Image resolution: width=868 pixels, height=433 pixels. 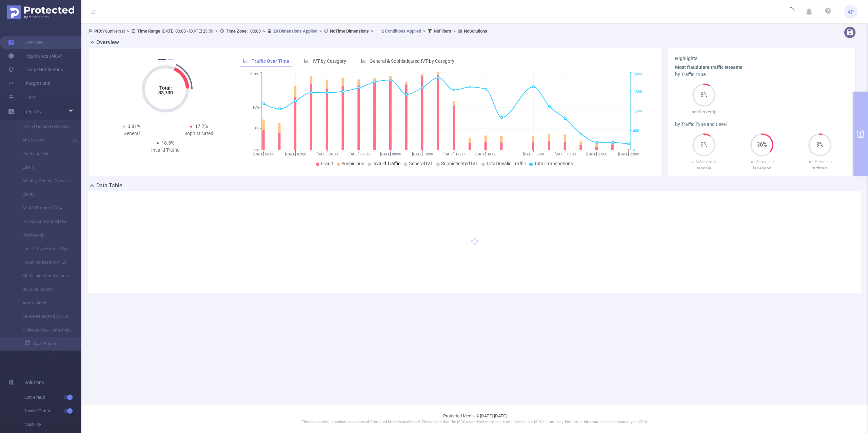 What do you see at coordinates (35, 56) in the screenshot?
I see `a: Help Center (New)` at bounding box center [35, 56].